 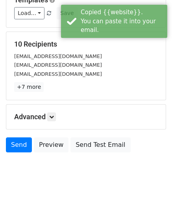 What do you see at coordinates (67, 13) in the screenshot?
I see `button: Save` at bounding box center [67, 13].